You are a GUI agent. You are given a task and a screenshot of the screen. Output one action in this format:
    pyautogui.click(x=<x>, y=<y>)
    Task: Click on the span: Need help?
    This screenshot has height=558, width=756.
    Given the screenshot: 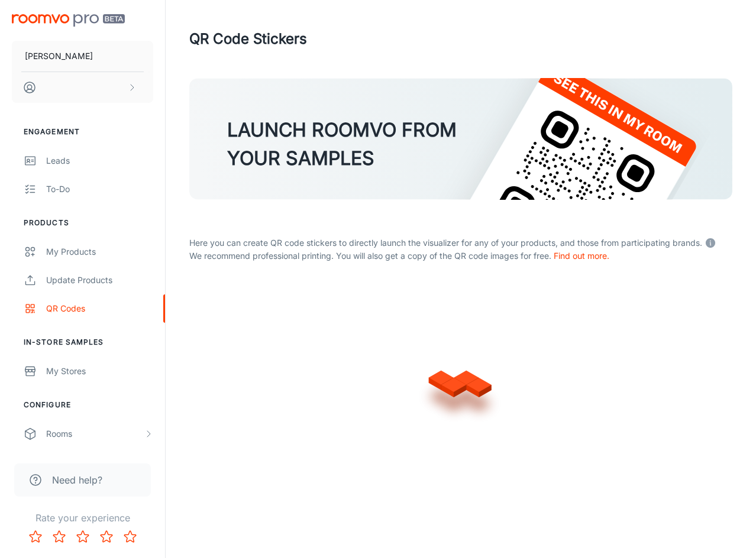 What is the action you would take?
    pyautogui.click(x=77, y=480)
    